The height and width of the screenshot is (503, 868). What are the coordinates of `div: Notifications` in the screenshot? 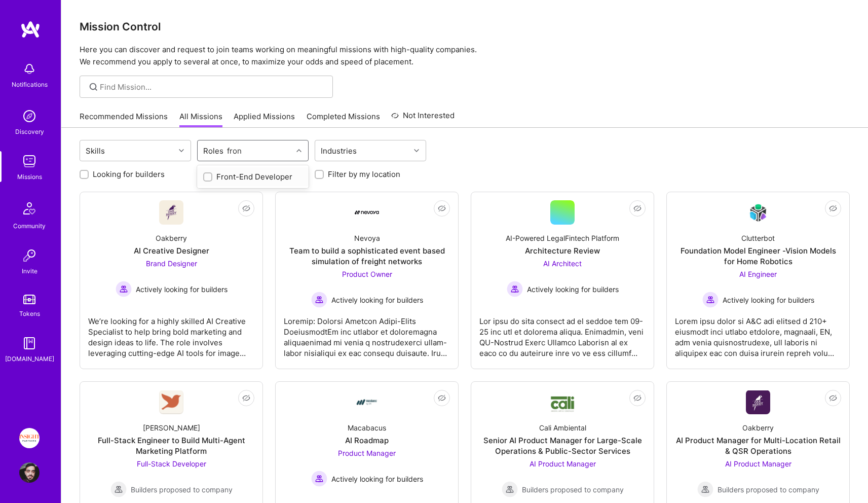 It's located at (29, 84).